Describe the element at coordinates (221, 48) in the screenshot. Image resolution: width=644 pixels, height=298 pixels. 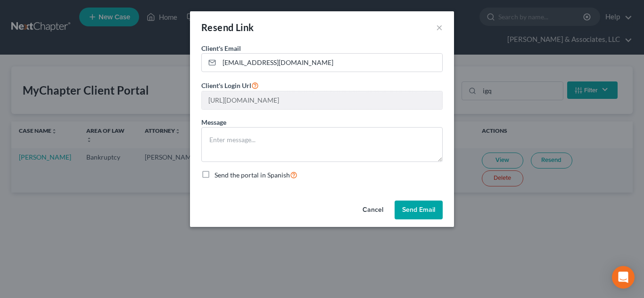
I see `span: Client's Email` at that location.